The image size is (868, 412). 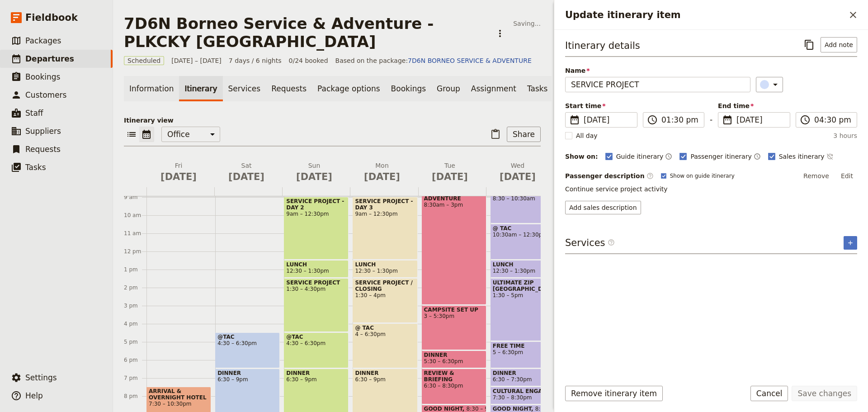 I want to click on input: Name, so click(x=658, y=85).